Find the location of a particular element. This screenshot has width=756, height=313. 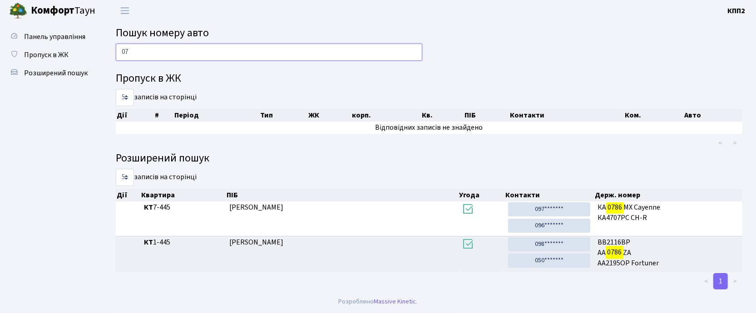

b: Комфорт is located at coordinates (53, 10).